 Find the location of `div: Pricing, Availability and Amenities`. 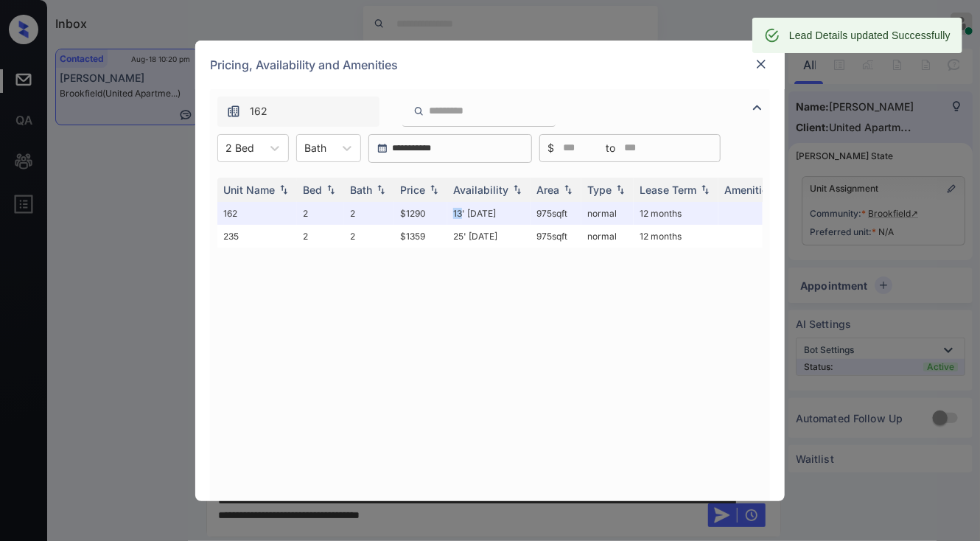

div: Pricing, Availability and Amenities is located at coordinates (490, 65).